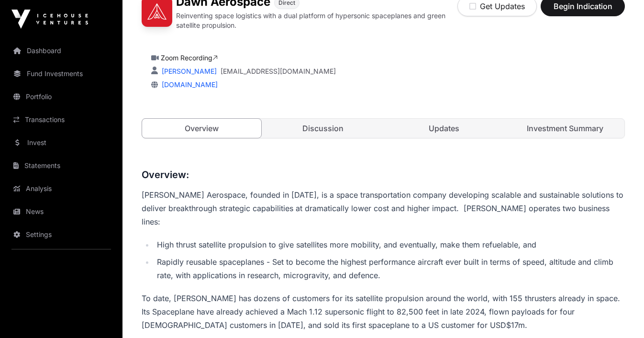 The width and height of the screenshot is (644, 338). What do you see at coordinates (583, 11) in the screenshot?
I see `a: Begin Indication` at bounding box center [583, 11].